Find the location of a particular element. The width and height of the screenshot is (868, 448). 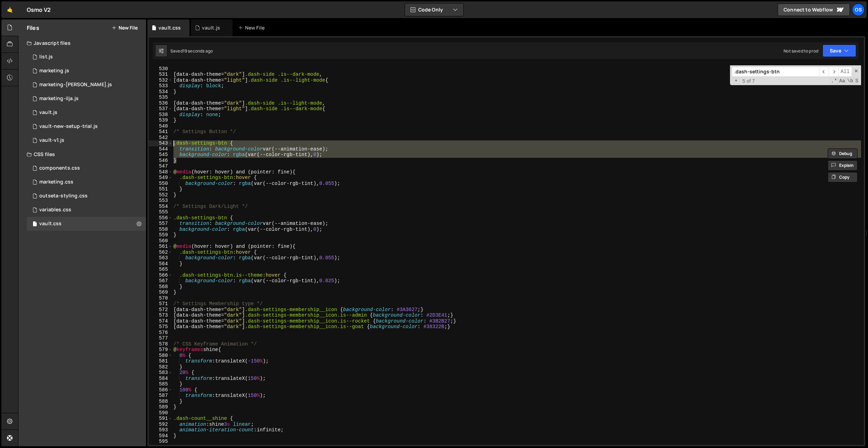

div: 538 is located at coordinates (161, 115).